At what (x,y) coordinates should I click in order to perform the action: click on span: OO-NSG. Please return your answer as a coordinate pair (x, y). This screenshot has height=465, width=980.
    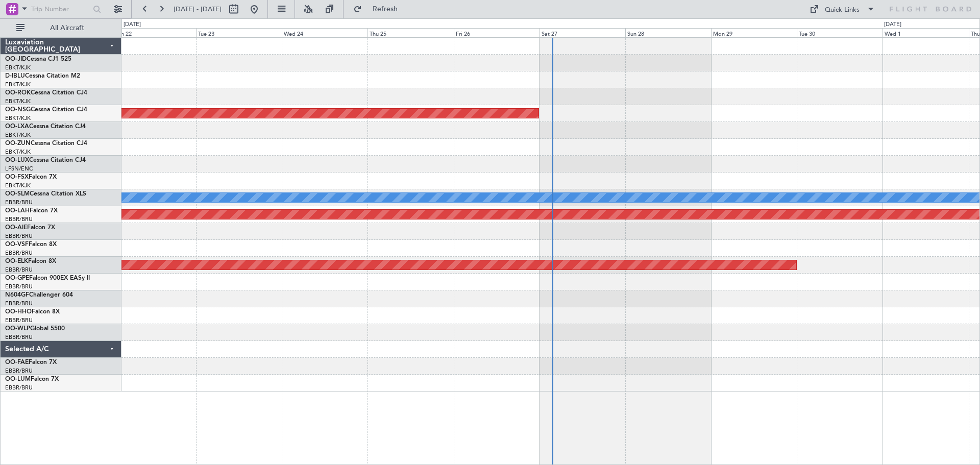
    Looking at the image, I should click on (18, 110).